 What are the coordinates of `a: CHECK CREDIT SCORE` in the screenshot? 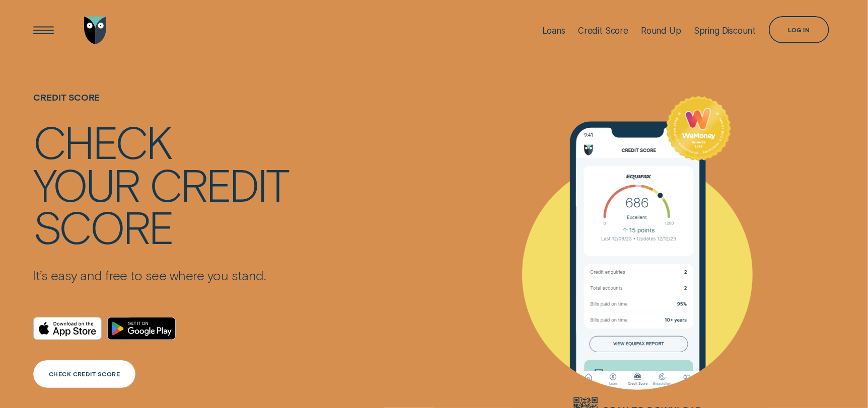 It's located at (84, 374).